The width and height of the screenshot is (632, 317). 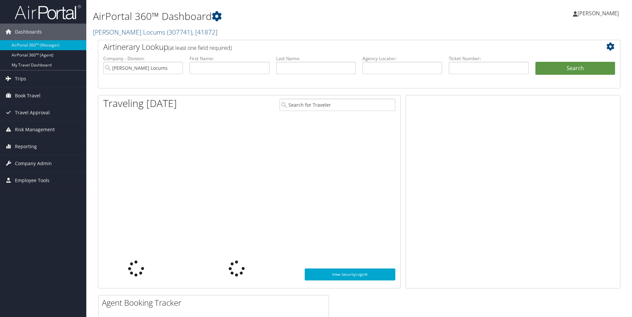 I want to click on span: Book Travel, so click(x=28, y=96).